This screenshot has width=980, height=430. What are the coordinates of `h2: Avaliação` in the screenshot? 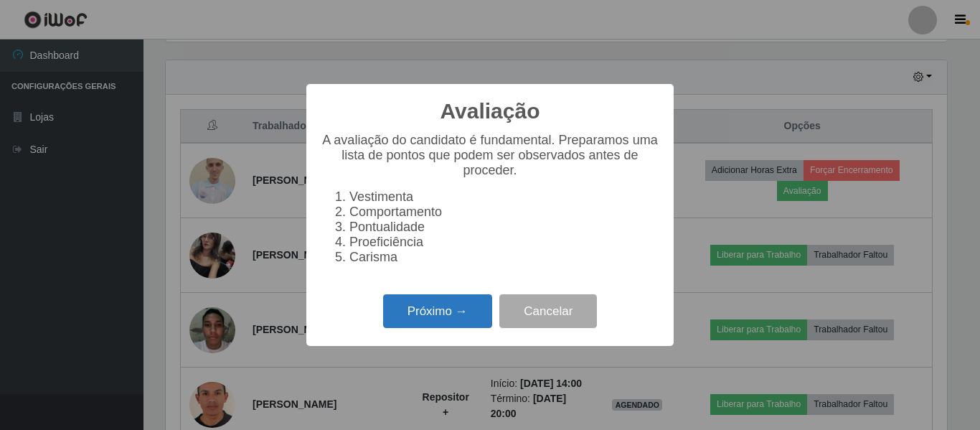 It's located at (490, 111).